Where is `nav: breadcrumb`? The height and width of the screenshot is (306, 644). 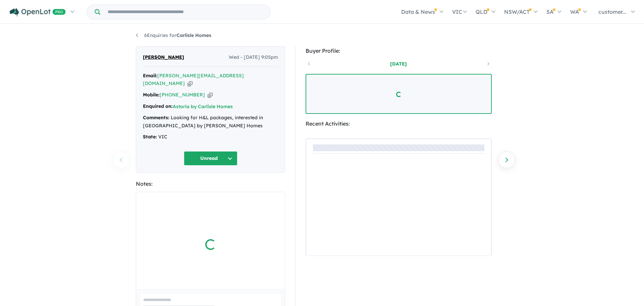 nav: breadcrumb is located at coordinates (322, 36).